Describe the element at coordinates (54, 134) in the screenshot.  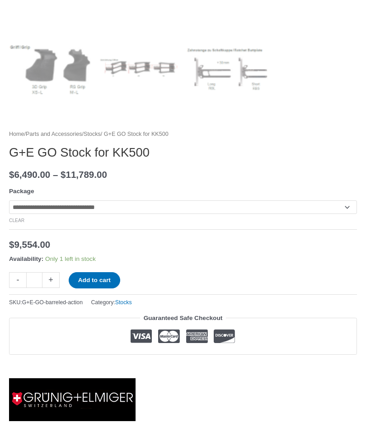
I see `a: Parts and Accessories` at that location.